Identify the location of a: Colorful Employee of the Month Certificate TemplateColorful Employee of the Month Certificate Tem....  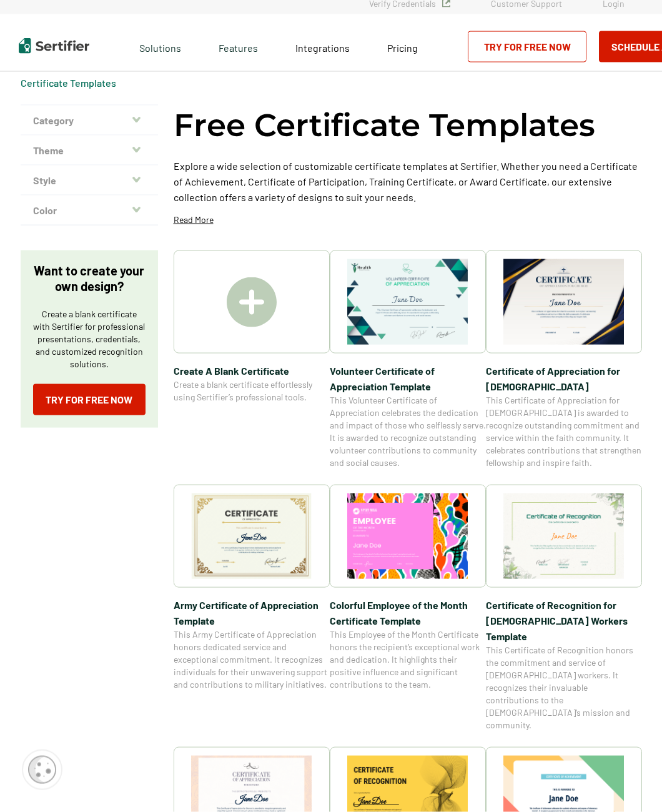
(408, 608).